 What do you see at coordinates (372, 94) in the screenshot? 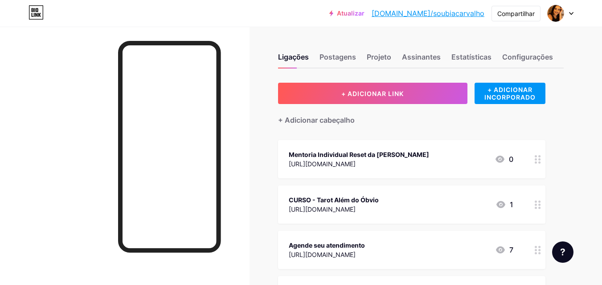
I see `button: + ADICIONAR LINK` at bounding box center [372, 94].